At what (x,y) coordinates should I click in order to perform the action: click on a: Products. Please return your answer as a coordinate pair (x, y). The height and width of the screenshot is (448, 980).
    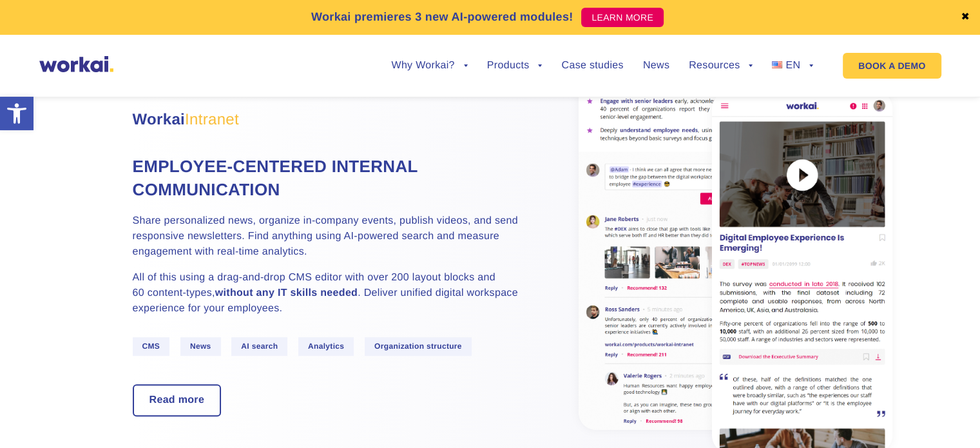
    Looking at the image, I should click on (515, 66).